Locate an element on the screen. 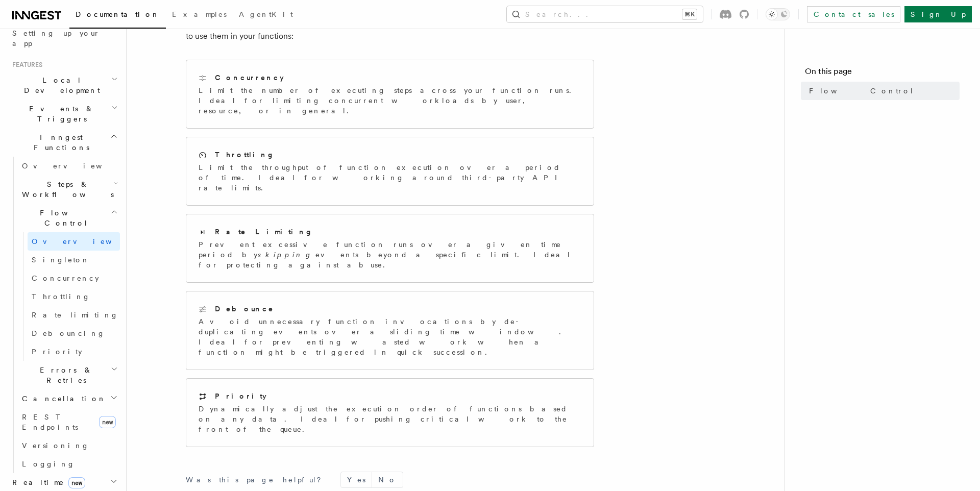 The width and height of the screenshot is (980, 491). span: Events & Triggers is located at coordinates (60, 114).